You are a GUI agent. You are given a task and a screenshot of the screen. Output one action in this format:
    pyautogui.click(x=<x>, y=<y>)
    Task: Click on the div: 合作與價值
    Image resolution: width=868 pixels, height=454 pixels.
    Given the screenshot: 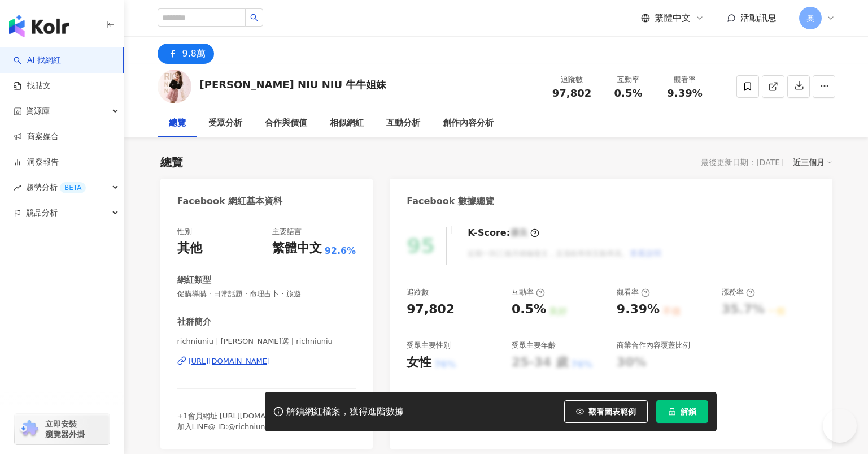 What is the action you would take?
    pyautogui.click(x=286, y=123)
    